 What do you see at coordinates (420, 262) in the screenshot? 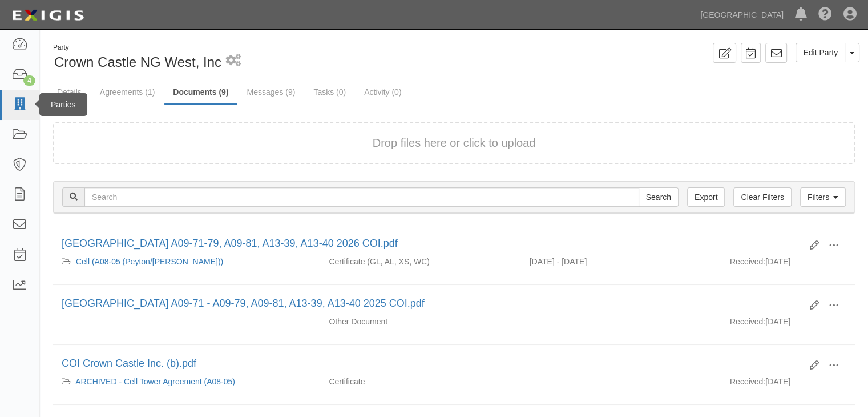
I see `div: General Liability Auto Liability Excess/Umbrella Liability Workers Compensation/Employers Liability` at bounding box center [420, 262].